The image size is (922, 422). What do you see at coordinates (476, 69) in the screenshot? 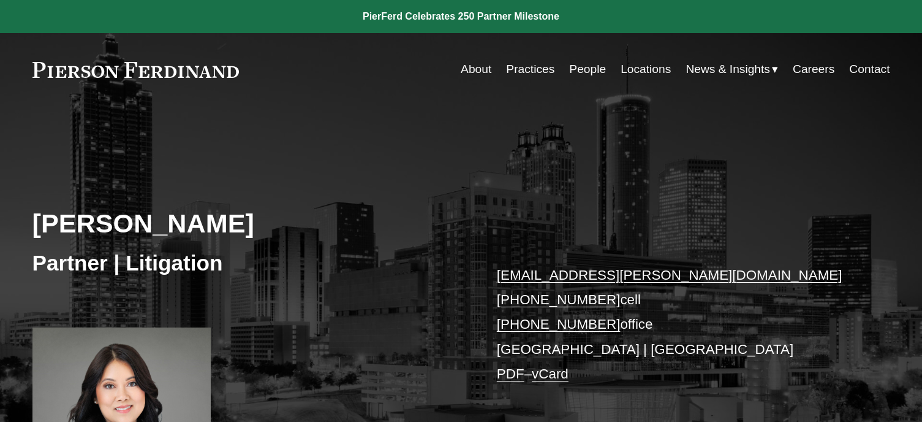
I see `a: About` at bounding box center [476, 69].